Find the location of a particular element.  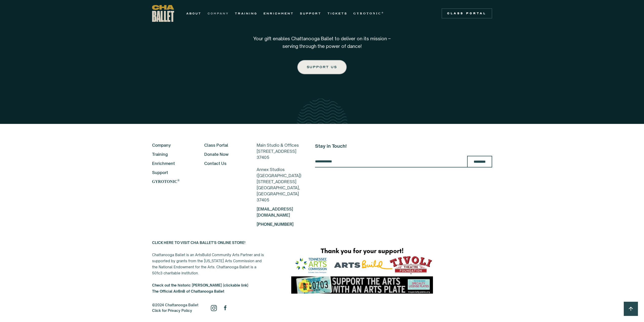

p: Your gift enables Chattanooga Ballet to deliver on its mission – serving through the power of dance! is located at coordinates (322, 42).